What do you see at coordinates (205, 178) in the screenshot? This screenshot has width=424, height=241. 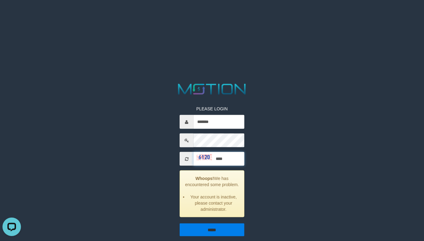 I see `strong: Whoops!` at bounding box center [205, 178].